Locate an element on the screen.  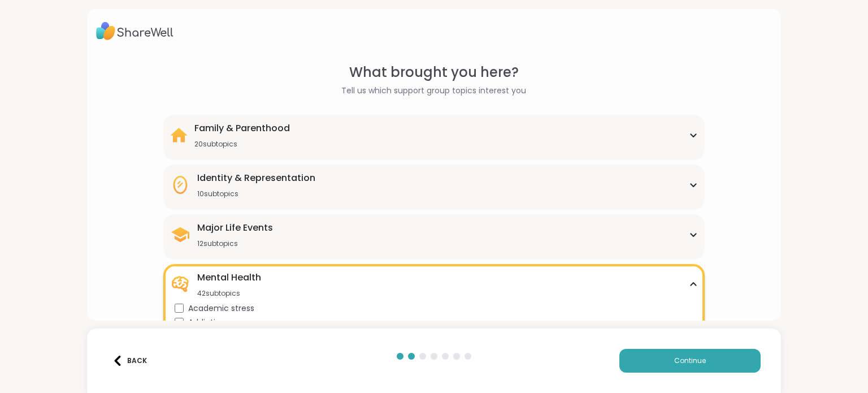
div: 20 subtopics is located at coordinates (242, 144).